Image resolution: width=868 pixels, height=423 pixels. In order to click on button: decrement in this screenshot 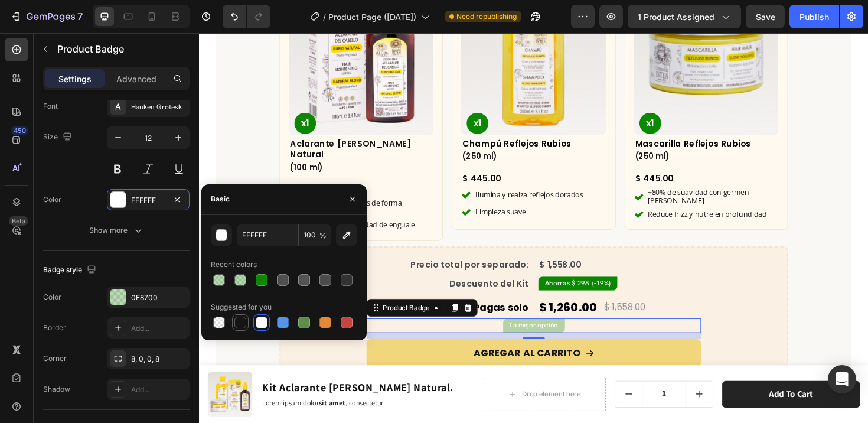, I will do `click(455, 382)`.